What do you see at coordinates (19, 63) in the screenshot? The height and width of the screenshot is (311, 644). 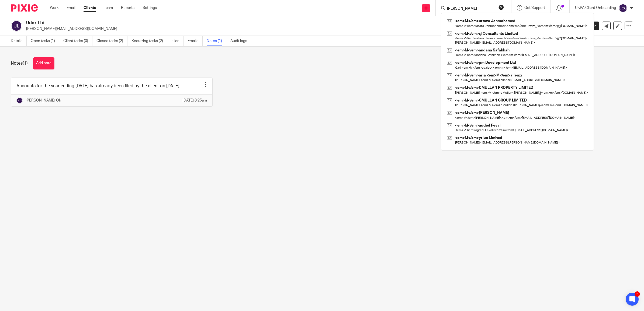 I see `h1: Notes` at bounding box center [19, 63].